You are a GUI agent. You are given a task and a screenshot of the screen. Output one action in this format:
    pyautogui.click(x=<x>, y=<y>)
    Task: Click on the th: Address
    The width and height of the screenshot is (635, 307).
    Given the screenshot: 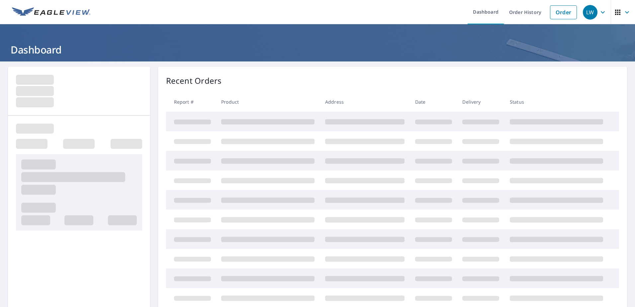 What is the action you would take?
    pyautogui.click(x=365, y=102)
    